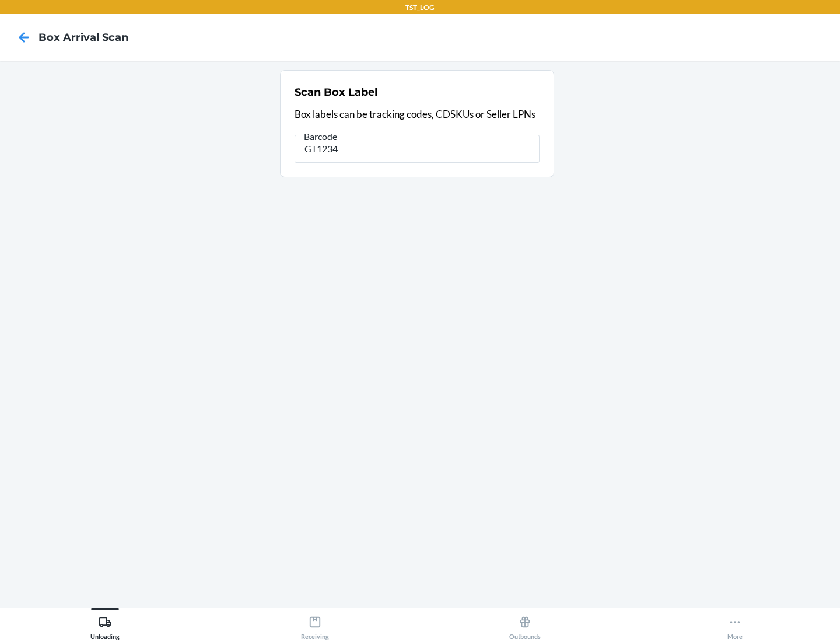 This screenshot has height=642, width=840. Describe the element at coordinates (525, 624) in the screenshot. I see `button: Outbounds` at that location.